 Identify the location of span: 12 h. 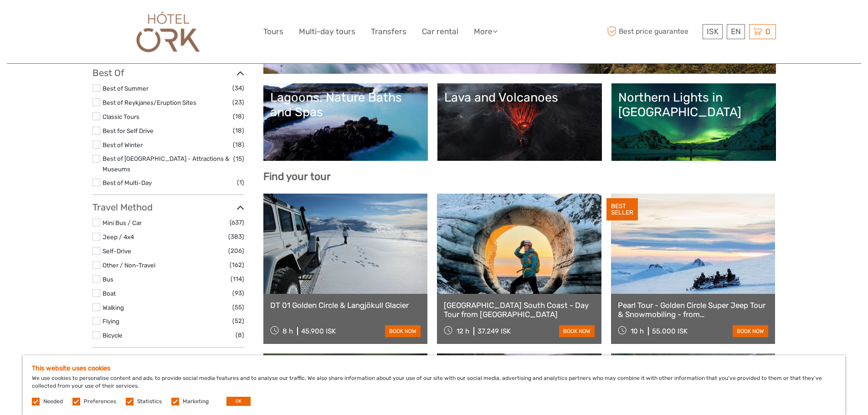
(463, 331).